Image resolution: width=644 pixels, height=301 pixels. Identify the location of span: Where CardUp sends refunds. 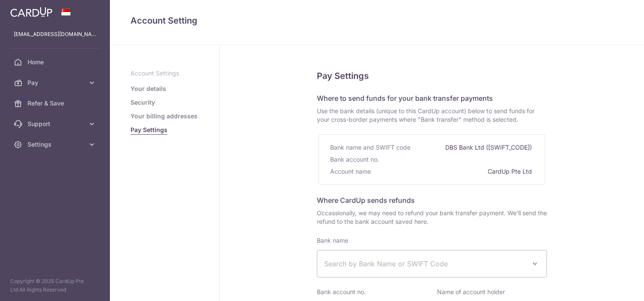
(366, 200).